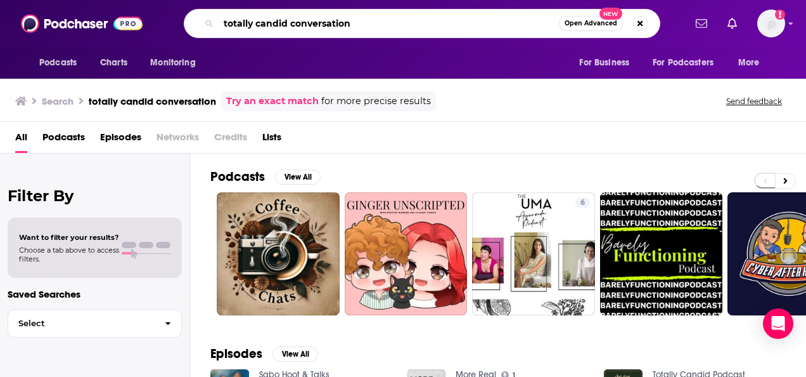 The height and width of the screenshot is (377, 806). What do you see at coordinates (63, 139) in the screenshot?
I see `a: Podcasts` at bounding box center [63, 139].